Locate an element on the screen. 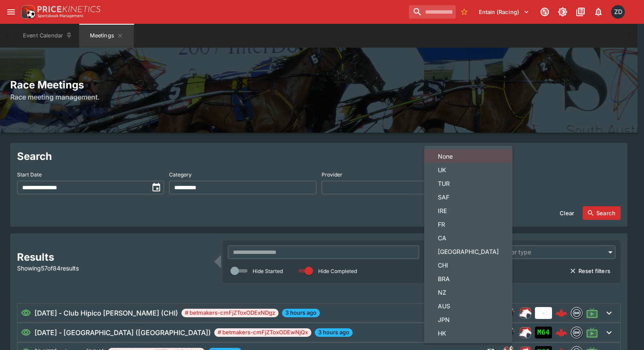  span: None is located at coordinates (469, 157).